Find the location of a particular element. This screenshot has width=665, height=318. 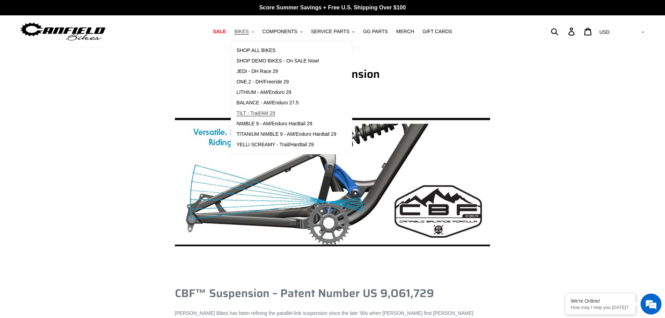

div: Chat with us now is located at coordinates (87, 44).